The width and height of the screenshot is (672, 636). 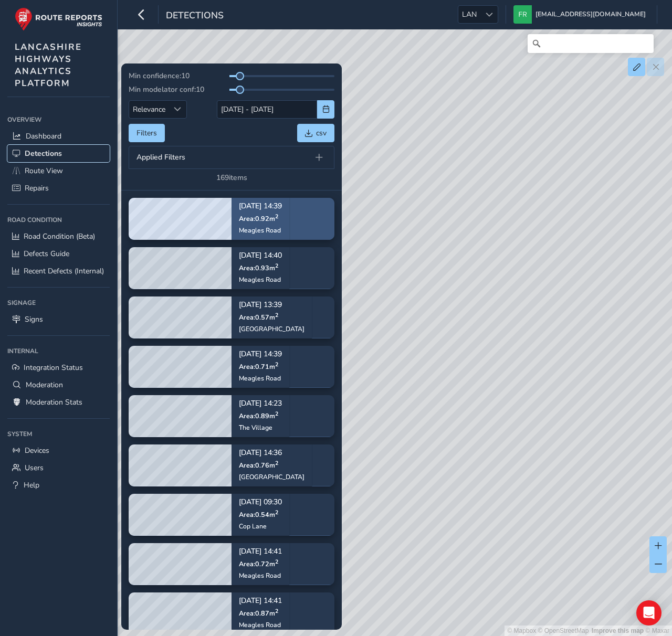 I want to click on span: Help, so click(x=32, y=485).